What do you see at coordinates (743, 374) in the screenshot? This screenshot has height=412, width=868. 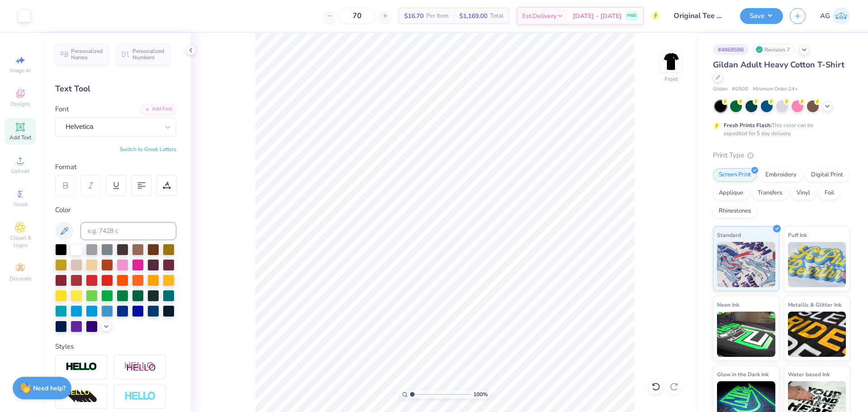 I see `span: Glow in the Dark Ink` at bounding box center [743, 374].